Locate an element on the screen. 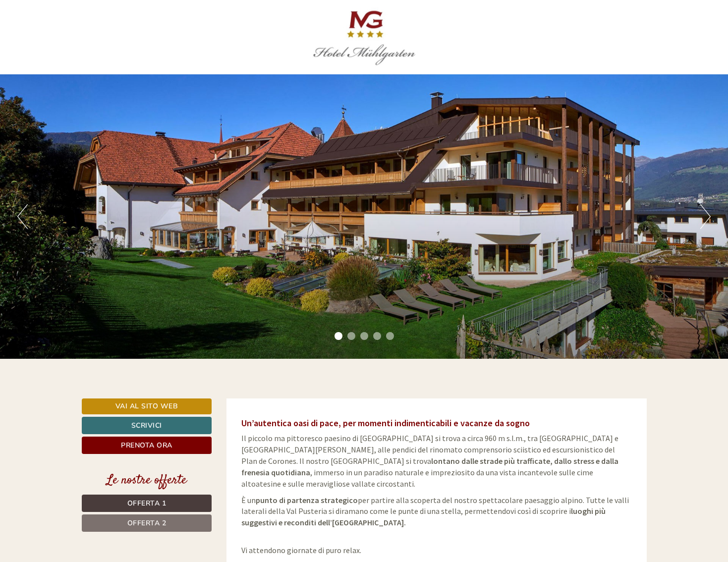 Image resolution: width=728 pixels, height=562 pixels. span: Un’autentica oasi di pace, per momenti indimenticabili e vacanze da sogno is located at coordinates (386, 423).